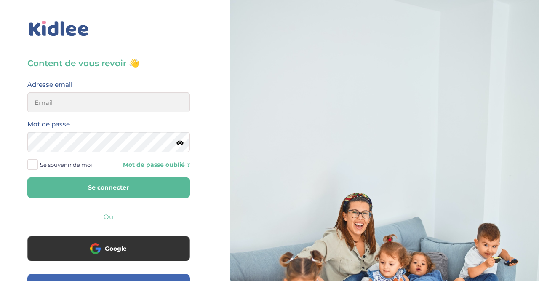 The width and height of the screenshot is (539, 281). Describe the element at coordinates (109, 187) in the screenshot. I see `button: Se connecter` at that location.